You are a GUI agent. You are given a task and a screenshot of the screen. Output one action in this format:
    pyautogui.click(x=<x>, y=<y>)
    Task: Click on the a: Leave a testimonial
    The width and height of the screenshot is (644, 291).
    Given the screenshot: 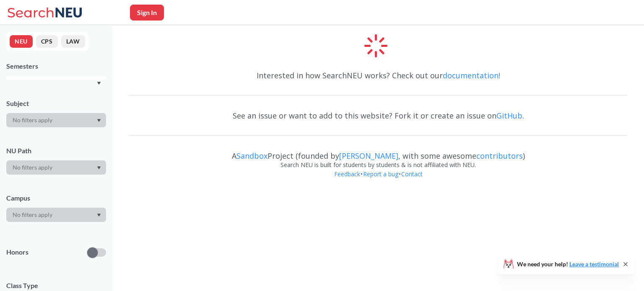 What is the action you would take?
    pyautogui.click(x=594, y=264)
    